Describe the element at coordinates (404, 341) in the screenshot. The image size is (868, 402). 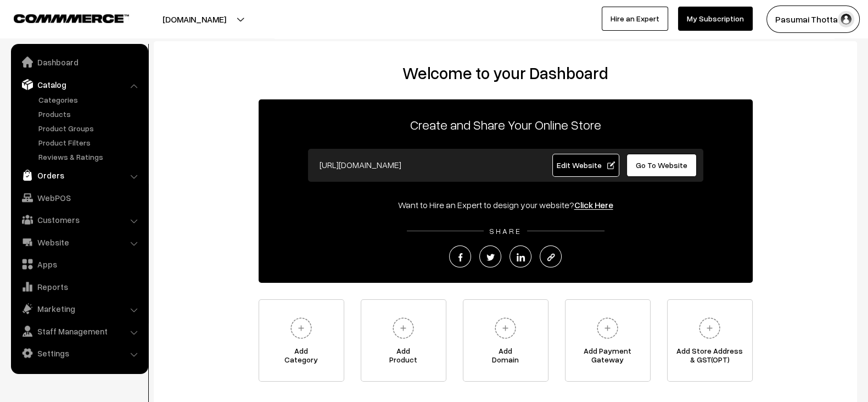
I see `a: AddProduct` at that location.